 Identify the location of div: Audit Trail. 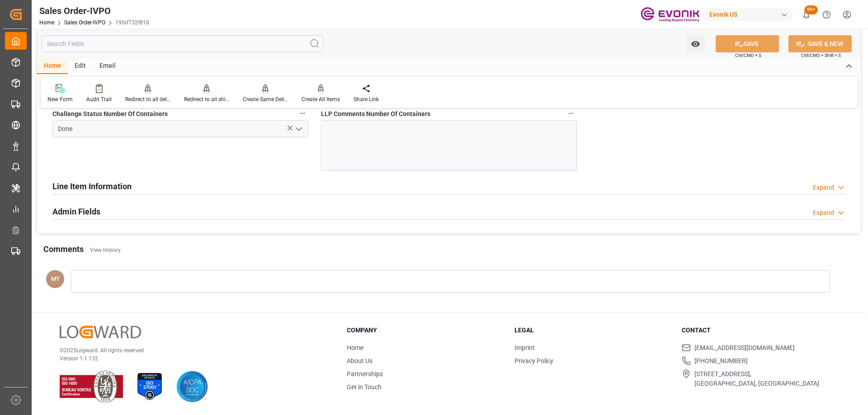
(99, 99).